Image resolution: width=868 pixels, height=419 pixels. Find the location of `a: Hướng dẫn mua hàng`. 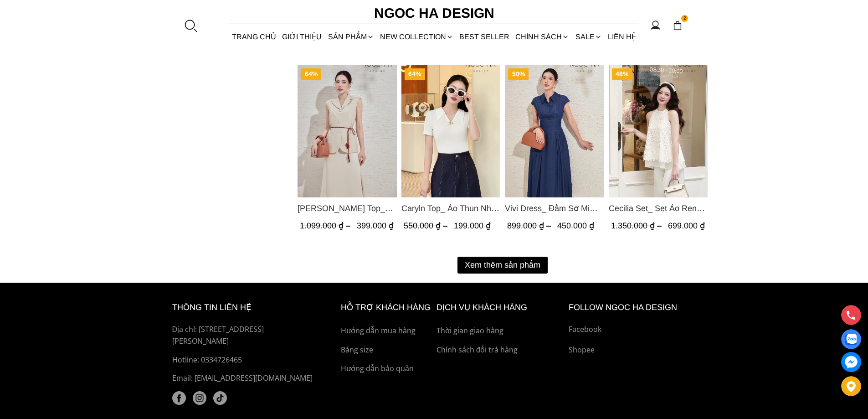

a: Hướng dẫn mua hàng is located at coordinates (387, 331).